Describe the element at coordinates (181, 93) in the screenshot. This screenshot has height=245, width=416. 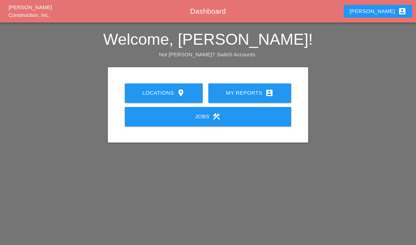
I see `i: location_on` at that location.